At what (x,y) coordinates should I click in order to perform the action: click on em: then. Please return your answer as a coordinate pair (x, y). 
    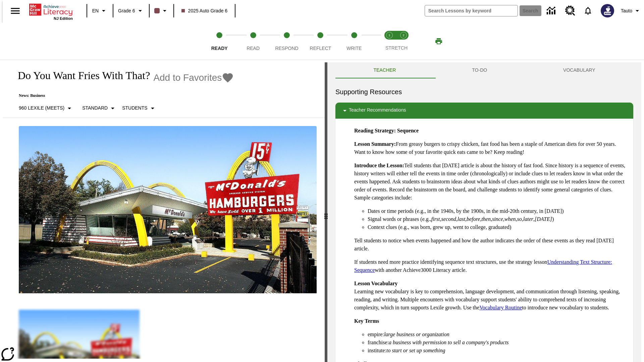
    Looking at the image, I should click on (486, 219).